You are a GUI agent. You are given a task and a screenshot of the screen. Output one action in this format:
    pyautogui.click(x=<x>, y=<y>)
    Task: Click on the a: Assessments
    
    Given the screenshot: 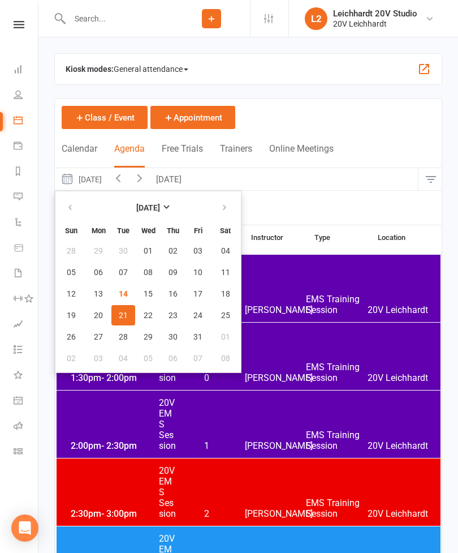 What is the action you would take?
    pyautogui.click(x=26, y=325)
    